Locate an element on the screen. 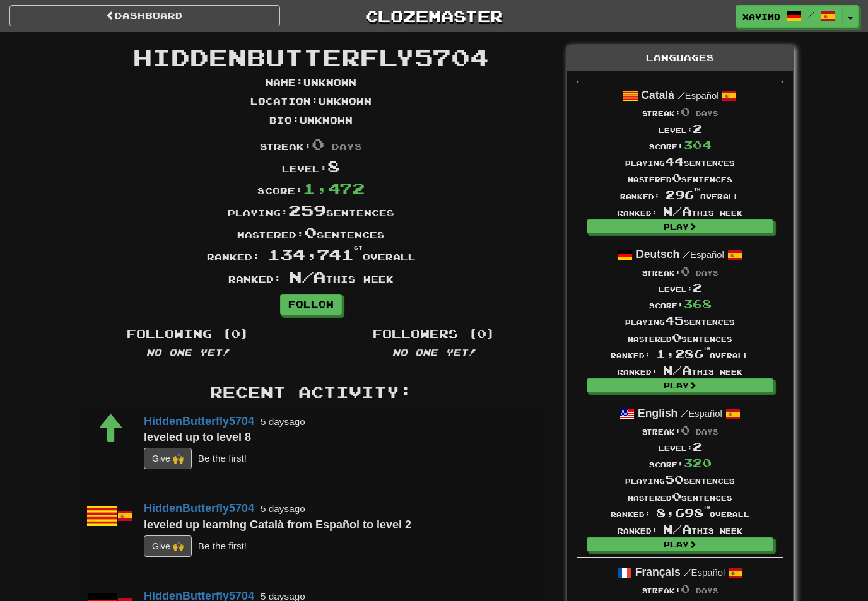 This screenshot has height=601, width=868. p: Bio : Unknown is located at coordinates (311, 121).